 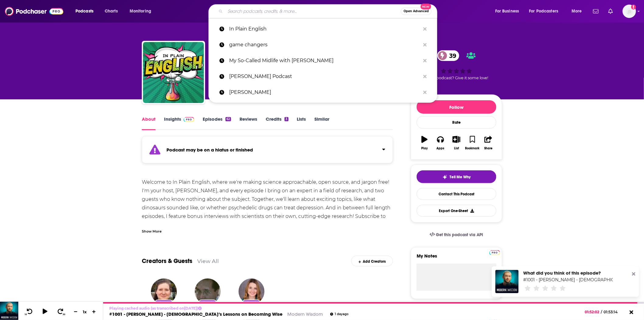 What do you see at coordinates (448, 55) in the screenshot?
I see `a: 39` at bounding box center [448, 55].